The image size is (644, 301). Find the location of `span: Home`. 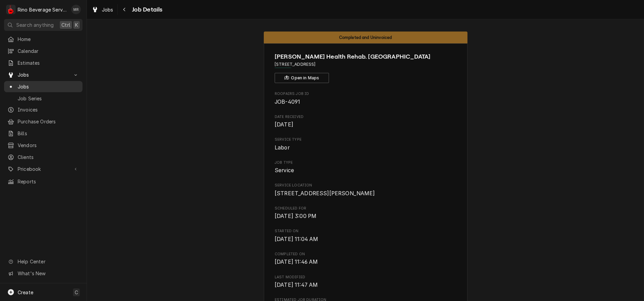

span: Home is located at coordinates (48, 39).